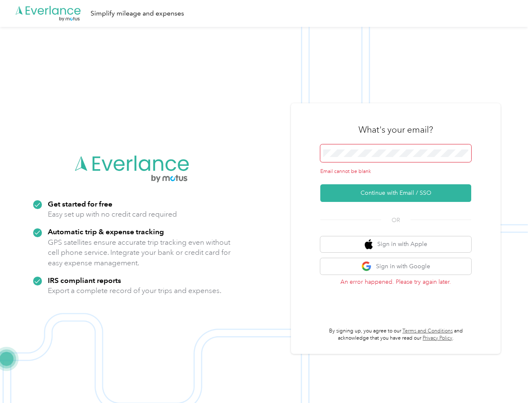 The width and height of the screenshot is (532, 403). Describe the element at coordinates (396, 266) in the screenshot. I see `button: google logoSign in with Google` at that location.